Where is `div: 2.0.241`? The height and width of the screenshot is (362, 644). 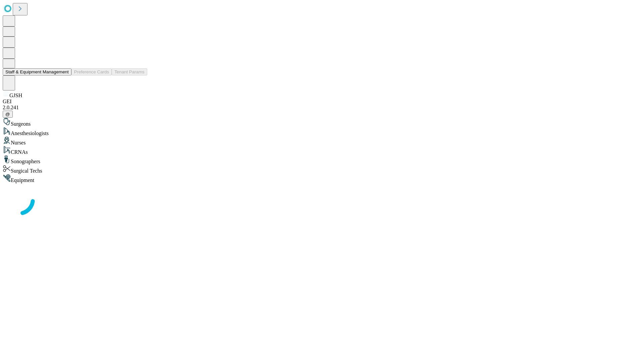
div: 2.0.241 is located at coordinates (322, 107).